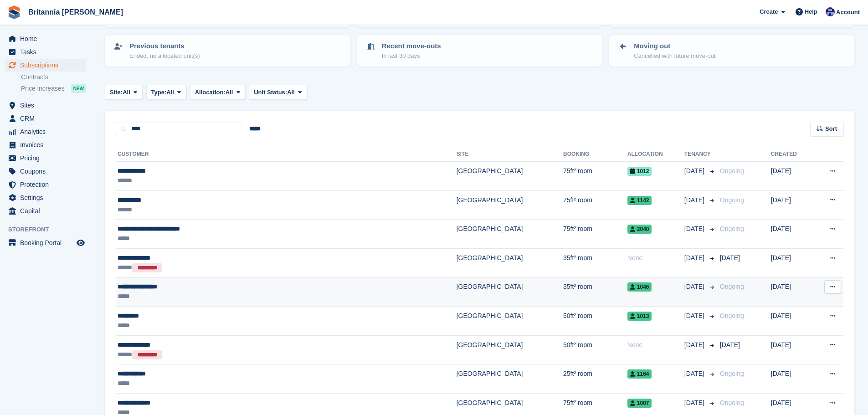 This screenshot has width=868, height=415. Describe the element at coordinates (595, 205) in the screenshot. I see `td: 75ft² room` at that location.